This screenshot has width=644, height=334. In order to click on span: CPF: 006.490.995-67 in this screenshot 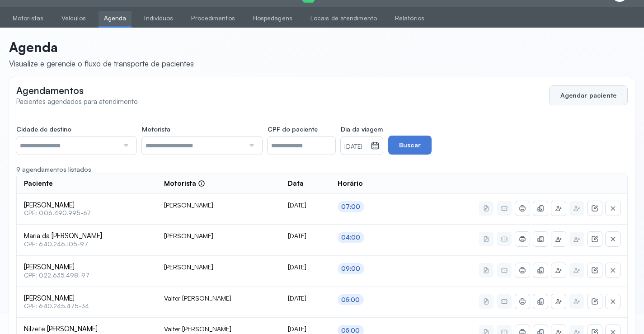, I will do `click(87, 213)`.